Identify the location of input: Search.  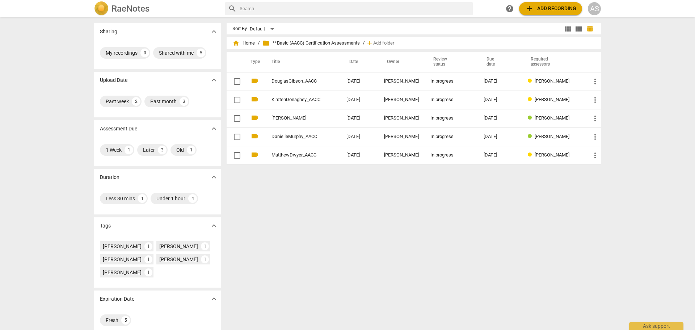
(355, 9).